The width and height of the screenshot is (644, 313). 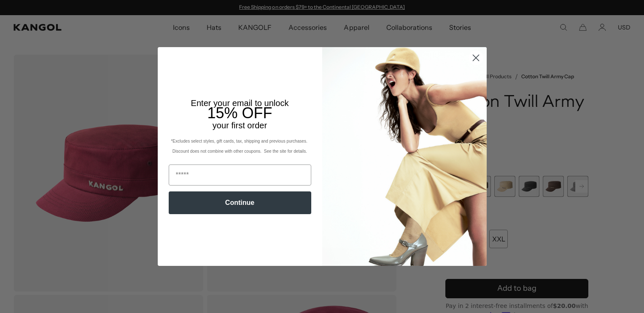 I want to click on button: Continue, so click(x=240, y=203).